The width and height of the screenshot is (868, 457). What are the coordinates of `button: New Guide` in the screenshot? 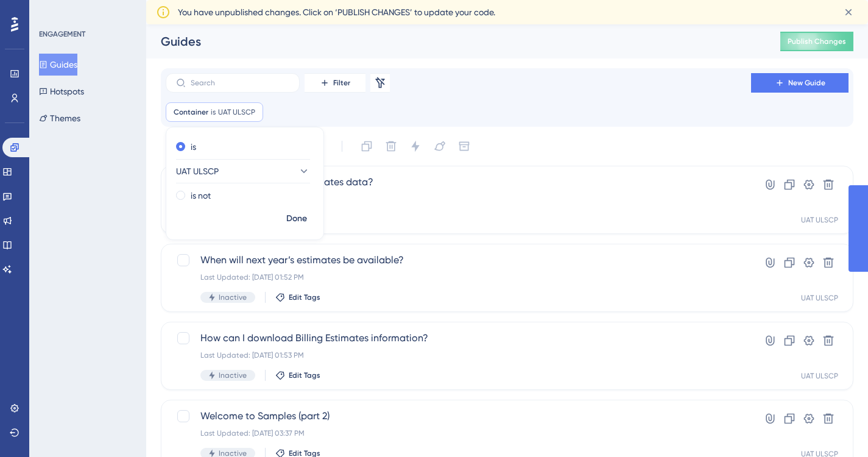 It's located at (800, 83).